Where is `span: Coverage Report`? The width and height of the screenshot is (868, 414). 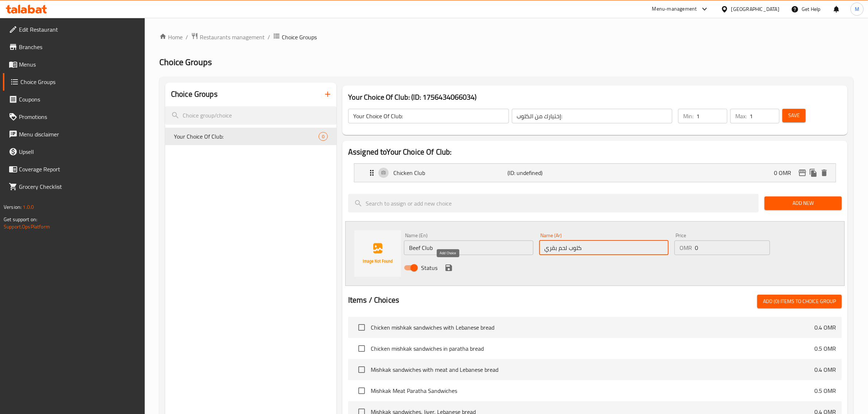 span: Coverage Report is located at coordinates (79, 169).